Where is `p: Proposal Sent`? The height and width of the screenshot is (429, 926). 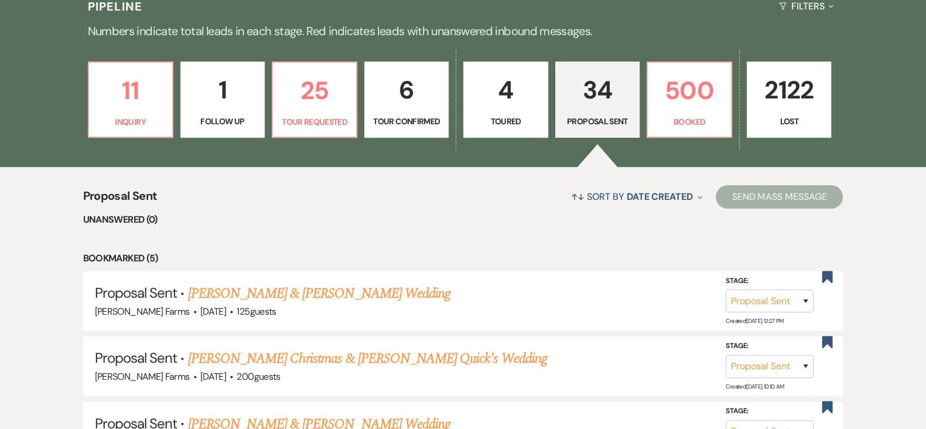 p: Proposal Sent is located at coordinates (597, 121).